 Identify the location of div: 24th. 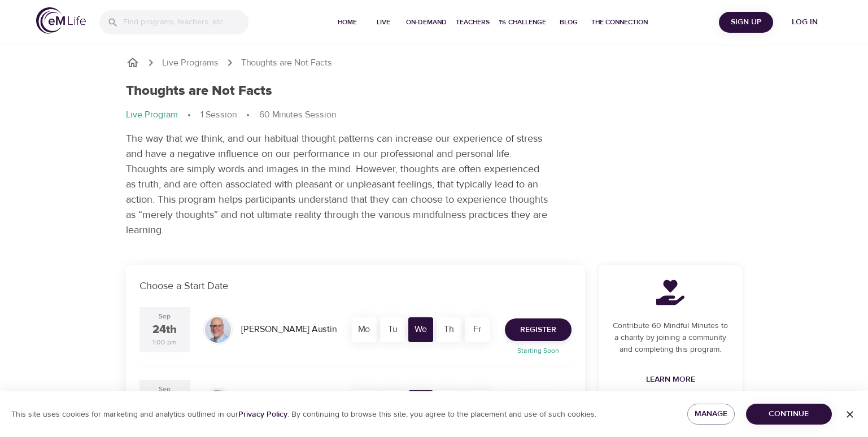
(165, 330).